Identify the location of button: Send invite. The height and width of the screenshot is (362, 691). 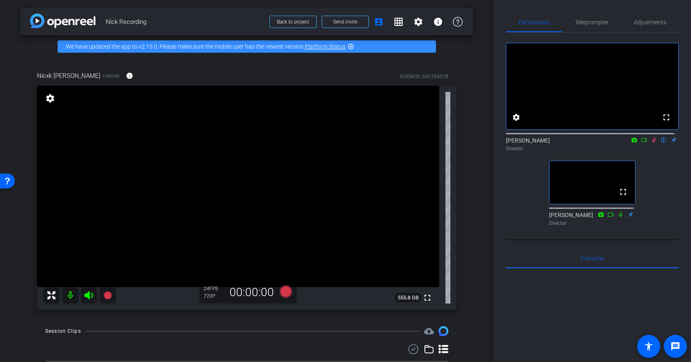
(345, 22).